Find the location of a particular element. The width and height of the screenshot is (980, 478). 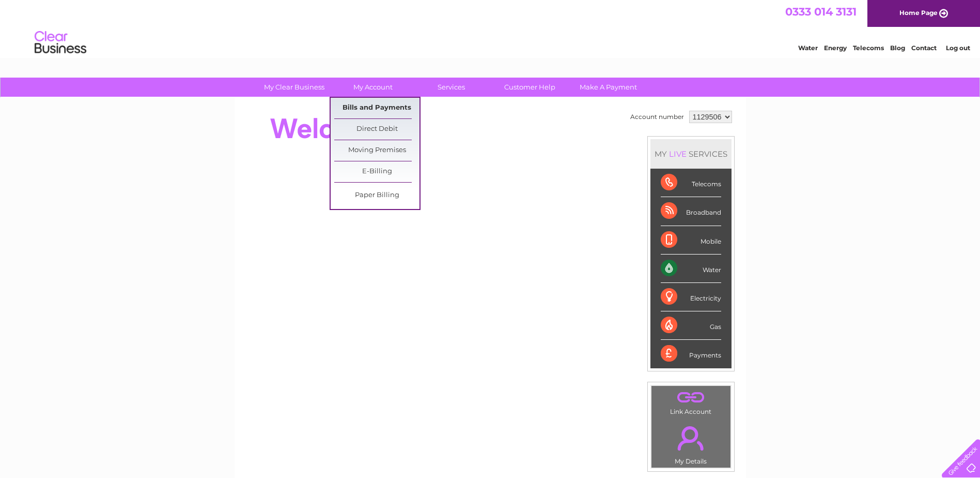

a: Customer Help is located at coordinates (529, 87).